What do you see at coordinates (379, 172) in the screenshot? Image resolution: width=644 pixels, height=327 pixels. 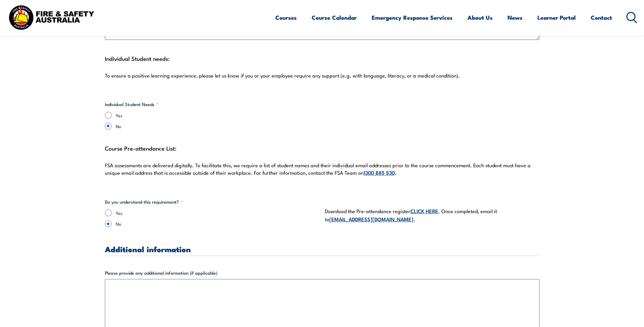 I see `a: 1300 885 530` at bounding box center [379, 172].